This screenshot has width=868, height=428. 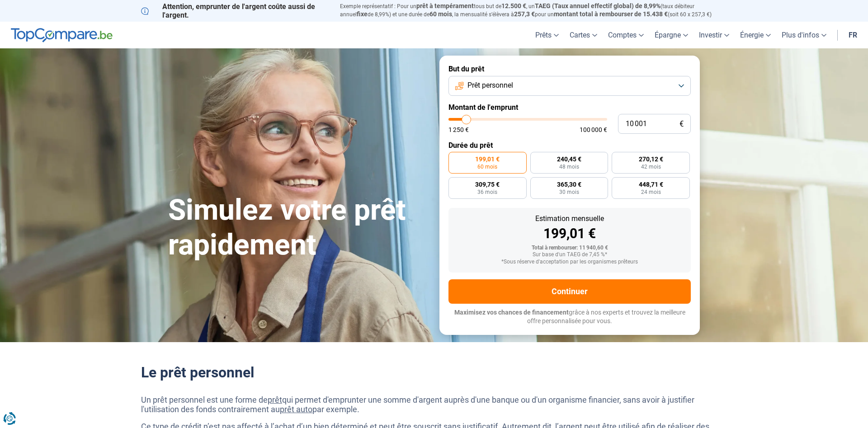 I want to click on span: 12.500 €, so click(x=513, y=6).